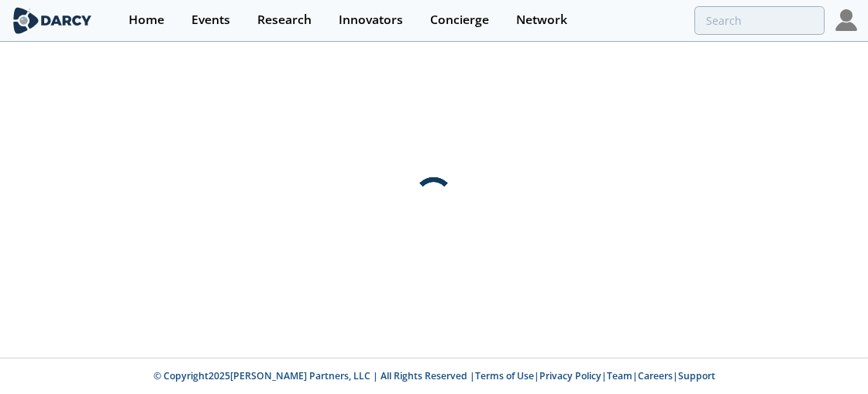 This screenshot has width=868, height=394. Describe the element at coordinates (147, 20) in the screenshot. I see `div: Home` at that location.